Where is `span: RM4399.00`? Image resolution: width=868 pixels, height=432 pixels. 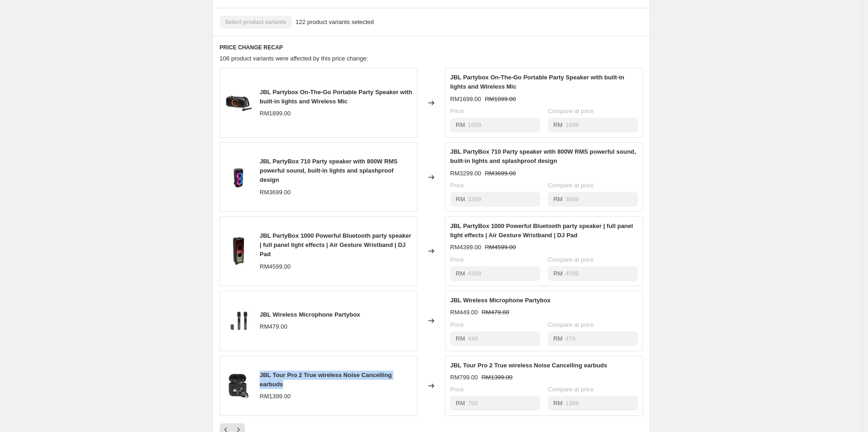
span: RM4399.00 is located at coordinates (465, 247).